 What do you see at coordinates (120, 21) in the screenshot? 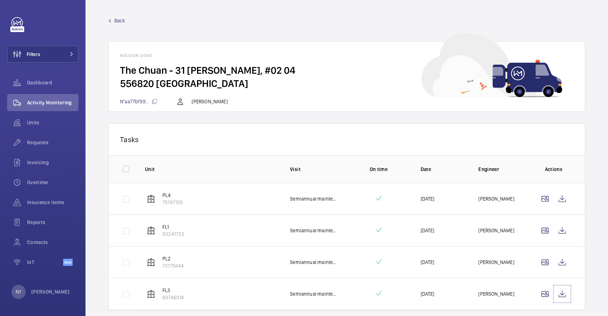
I see `span: Back` at bounding box center [120, 21].